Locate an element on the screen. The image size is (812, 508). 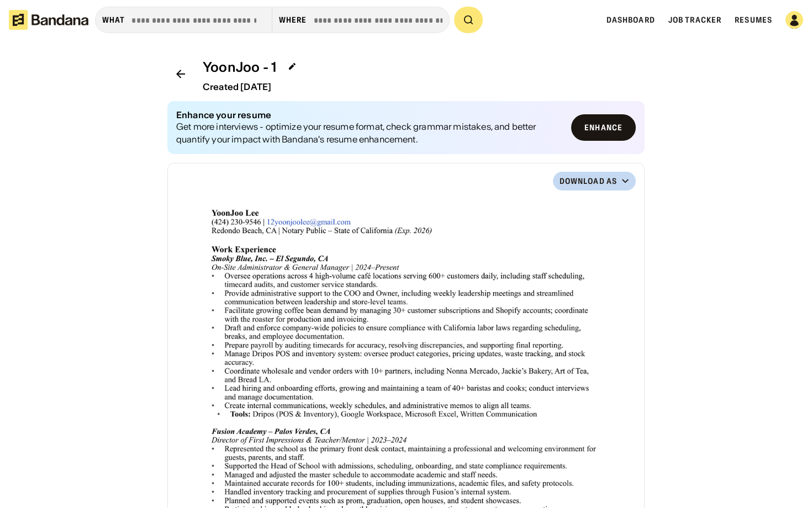
span: Dashboard is located at coordinates (631, 20).